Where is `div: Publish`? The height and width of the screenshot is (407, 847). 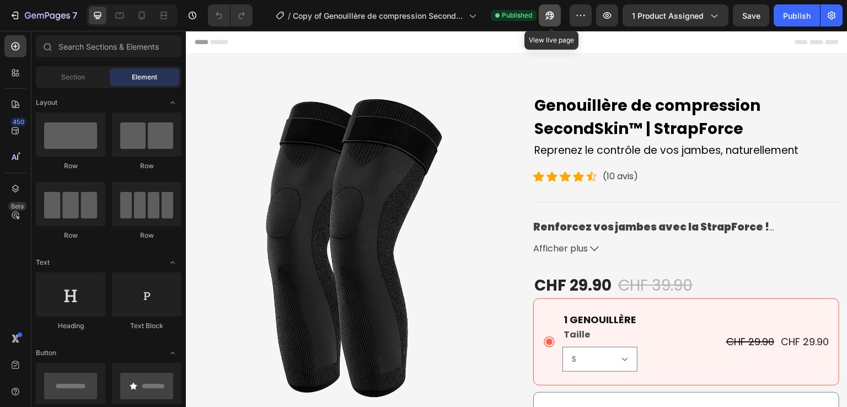 div: Publish is located at coordinates (797, 15).